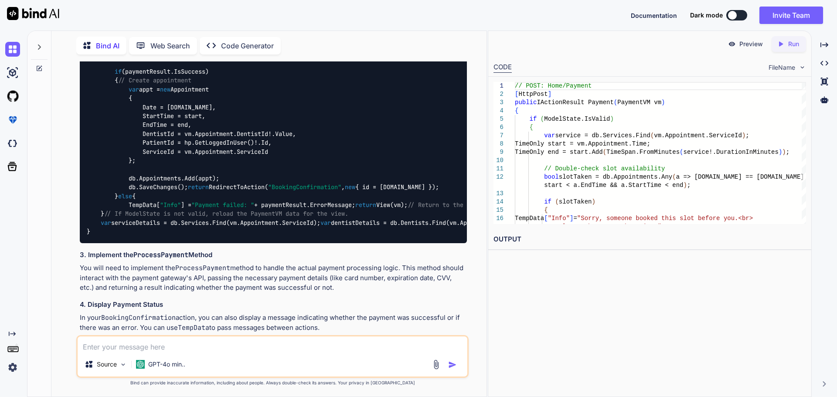 This screenshot has width=837, height=397. What do you see at coordinates (155, 81) in the screenshot?
I see `span: // Create appointment` at bounding box center [155, 81].